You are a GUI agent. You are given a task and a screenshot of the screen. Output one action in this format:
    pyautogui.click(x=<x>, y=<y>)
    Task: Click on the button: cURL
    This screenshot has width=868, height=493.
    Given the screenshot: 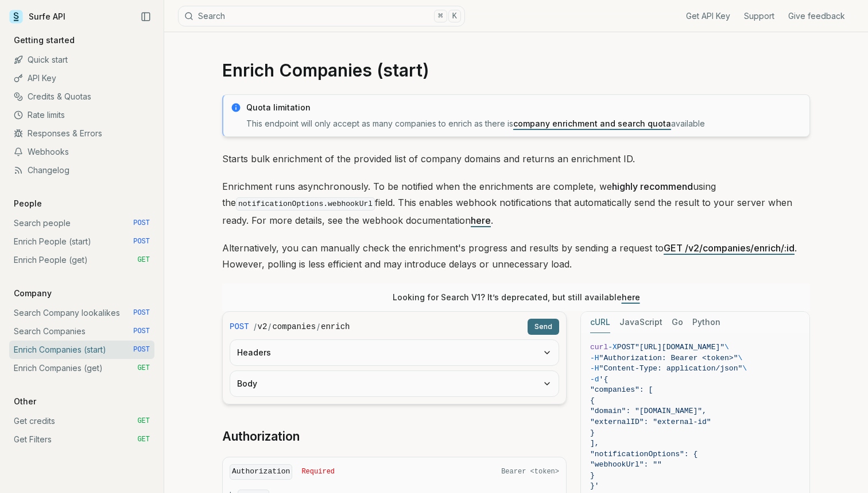 What is the action you would take?
    pyautogui.click(x=600, y=322)
    